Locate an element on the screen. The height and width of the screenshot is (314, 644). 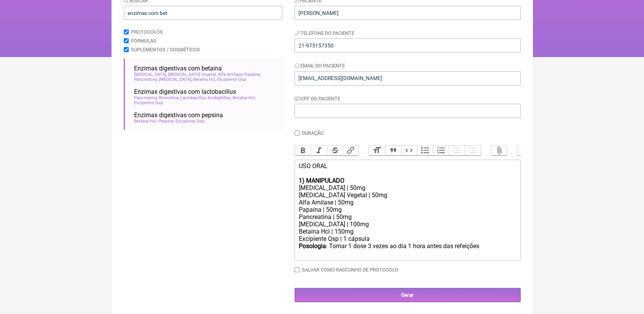
label: Suplementos / Cosméticos is located at coordinates (166, 49).